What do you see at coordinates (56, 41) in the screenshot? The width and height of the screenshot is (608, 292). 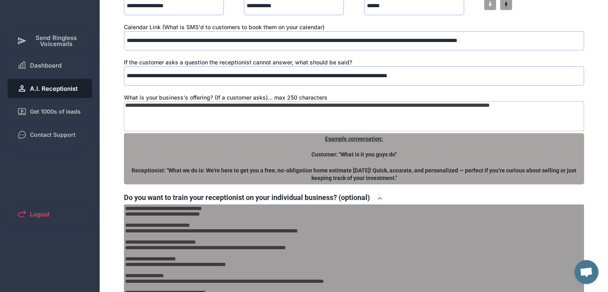 I see `span: Send Ringless Voicemails` at bounding box center [56, 41].